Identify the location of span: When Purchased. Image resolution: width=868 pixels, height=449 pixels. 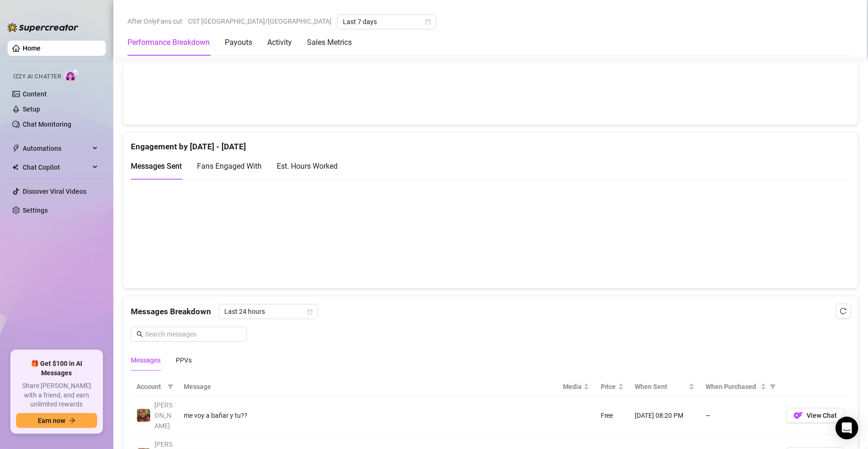
(733, 387).